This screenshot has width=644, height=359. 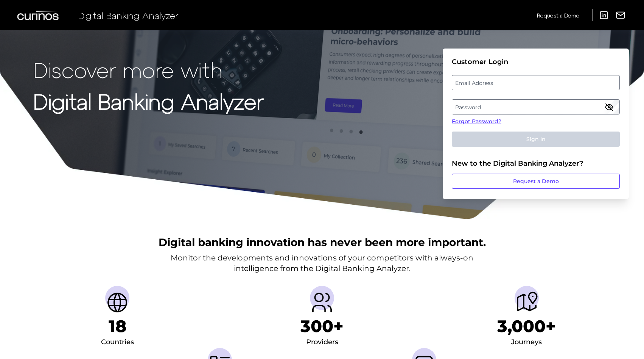 What do you see at coordinates (537, 139) in the screenshot?
I see `button: Sign In` at bounding box center [537, 139].